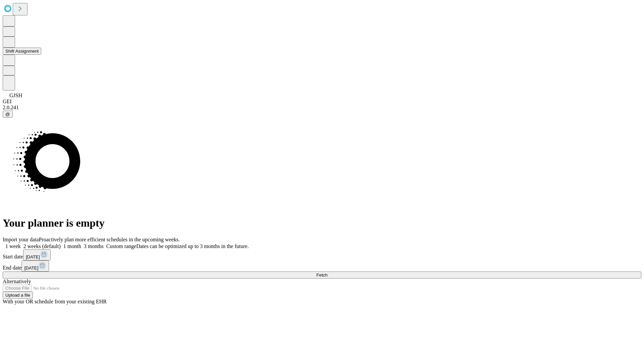 Image resolution: width=644 pixels, height=362 pixels. What do you see at coordinates (322, 223) in the screenshot?
I see `h1: Your planner is empty` at bounding box center [322, 223].